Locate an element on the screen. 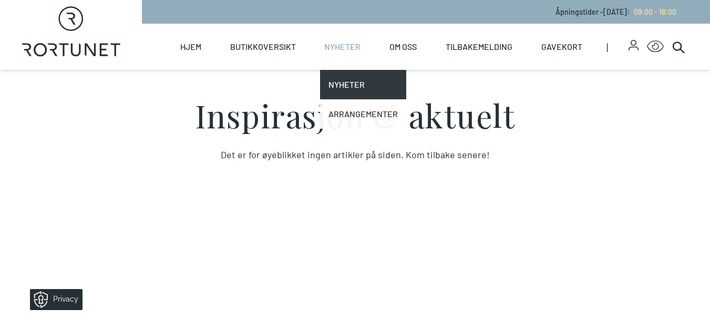 The height and width of the screenshot is (319, 710). a: Butikkoversikt is located at coordinates (263, 47).